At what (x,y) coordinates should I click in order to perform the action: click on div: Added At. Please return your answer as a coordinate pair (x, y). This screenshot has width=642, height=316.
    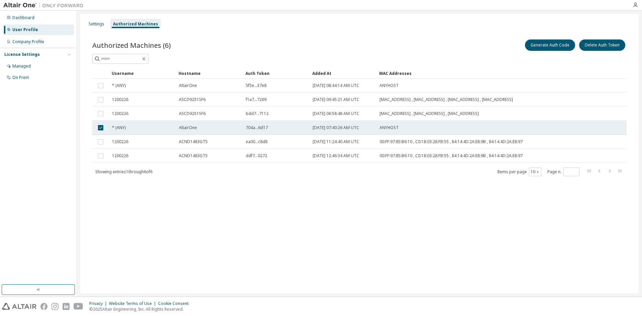
    Looking at the image, I should click on (343, 73).